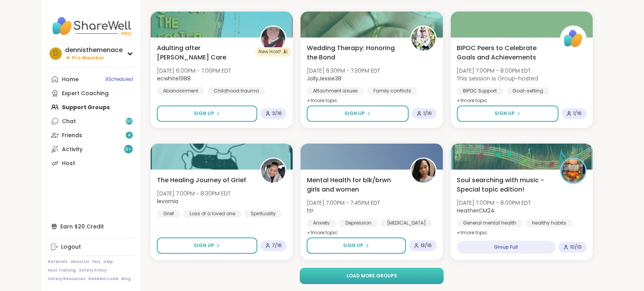  What do you see at coordinates (80, 262) in the screenshot?
I see `a: About Us` at bounding box center [80, 262].